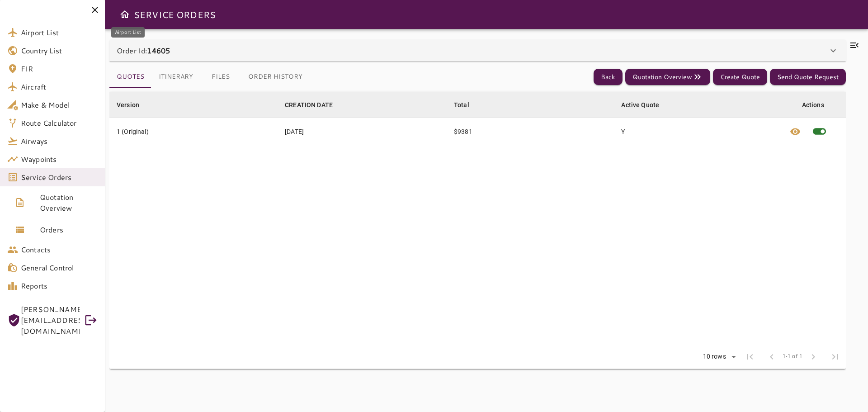 The image size is (868, 412). What do you see at coordinates (174, 15) in the screenshot?
I see `h6: SERVICE ORDERS` at bounding box center [174, 15].